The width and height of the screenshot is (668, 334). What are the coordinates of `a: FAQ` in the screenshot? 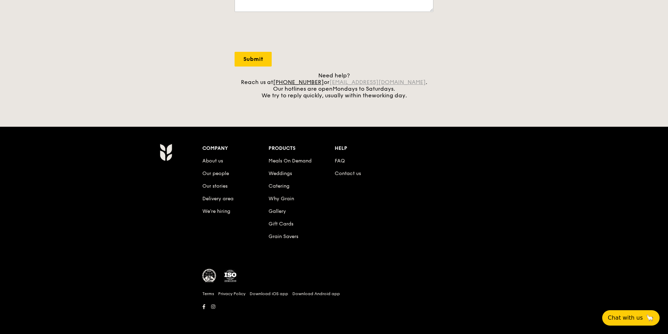 It's located at (340, 161).